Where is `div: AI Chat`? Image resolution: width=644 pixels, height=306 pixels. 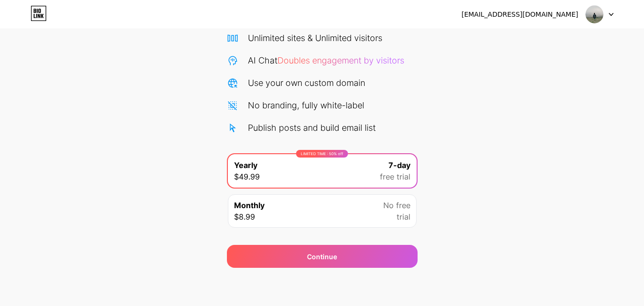 div: AI Chat is located at coordinates (326, 60).